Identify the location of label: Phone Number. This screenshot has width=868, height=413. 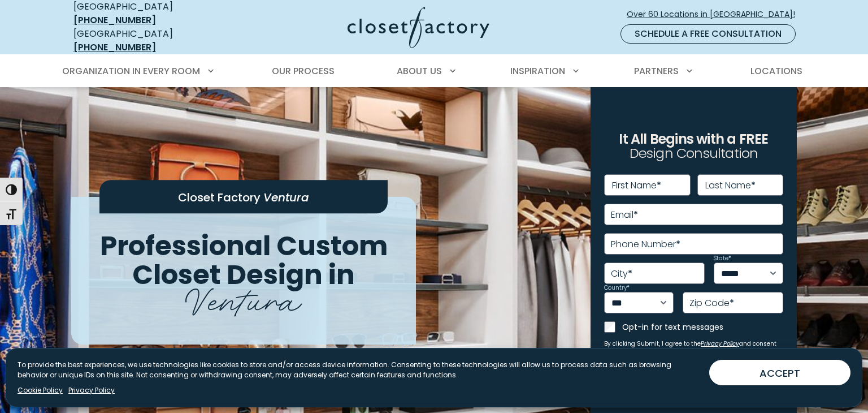
(646, 244).